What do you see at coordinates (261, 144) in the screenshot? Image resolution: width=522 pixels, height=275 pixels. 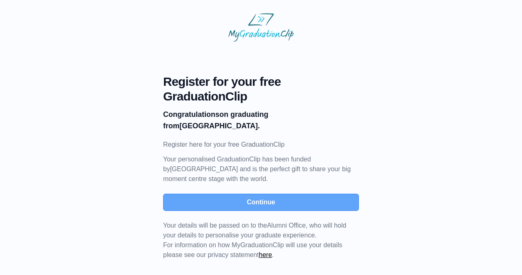 I see `p: Register here for your free GraduationClip` at bounding box center [261, 144].